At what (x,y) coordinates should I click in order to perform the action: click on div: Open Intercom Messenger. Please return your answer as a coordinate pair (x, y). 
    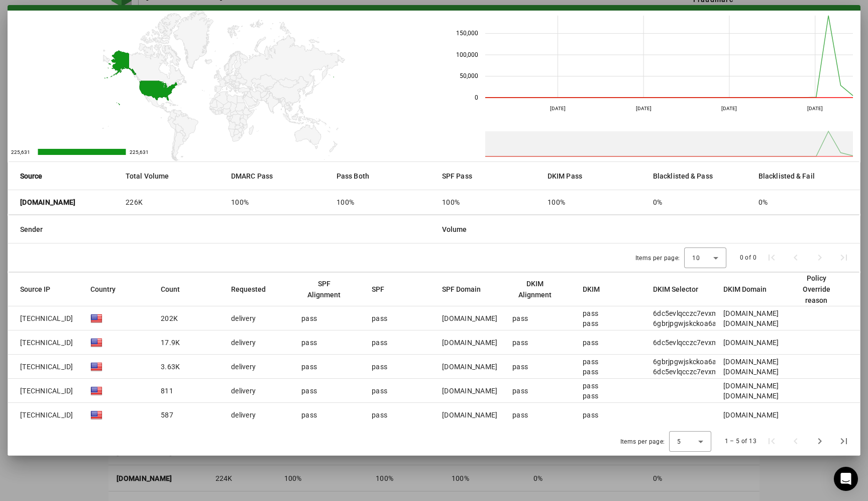
    Looking at the image, I should click on (846, 478).